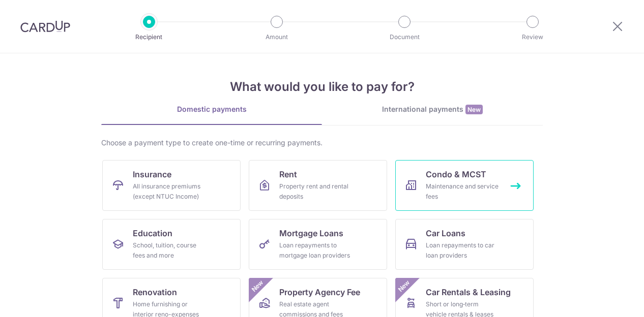 Image resolution: width=644 pixels, height=317 pixels. Describe the element at coordinates (318, 185) in the screenshot. I see `a: RentProperty rent and rental deposits` at that location.